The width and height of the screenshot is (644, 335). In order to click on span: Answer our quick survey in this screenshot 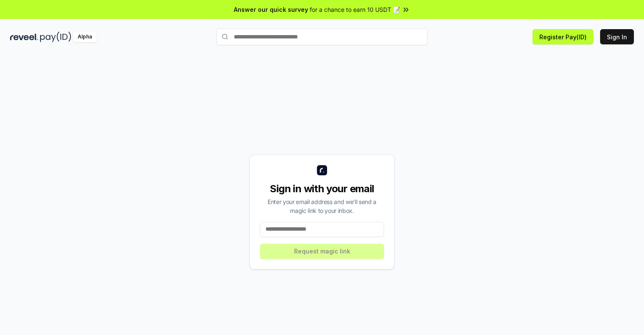, I will do `click(271, 9)`.